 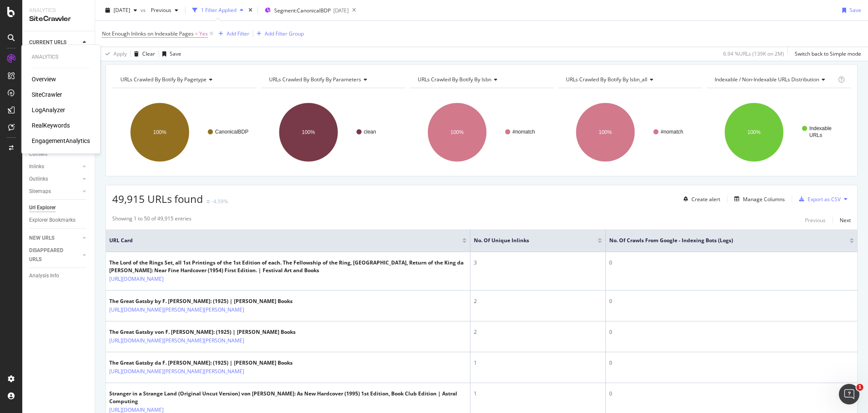 What do you see at coordinates (671, 132) in the screenshot?
I see `text: #nomatch` at bounding box center [671, 132].